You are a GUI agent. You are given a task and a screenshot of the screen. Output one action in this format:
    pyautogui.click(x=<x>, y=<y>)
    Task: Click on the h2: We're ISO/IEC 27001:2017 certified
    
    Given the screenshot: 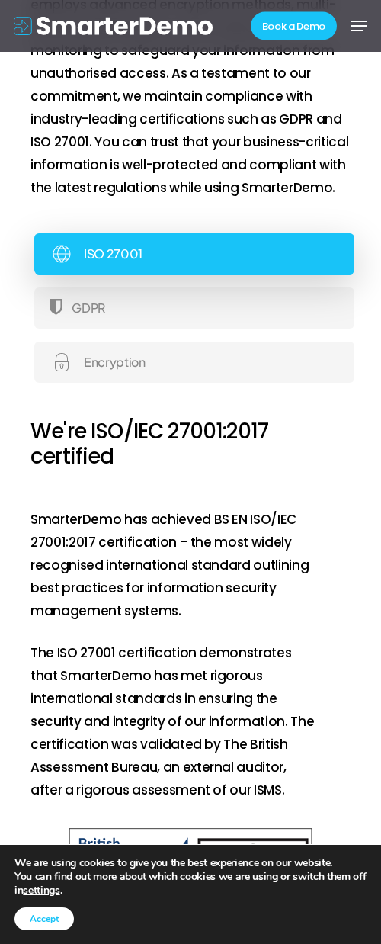 What is the action you would take?
    pyautogui.click(x=191, y=444)
    